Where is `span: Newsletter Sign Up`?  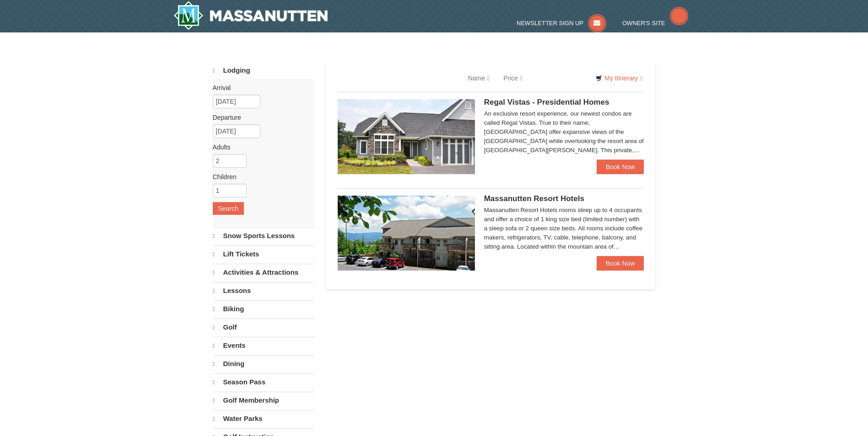
span: Newsletter Sign Up is located at coordinates (550, 23).